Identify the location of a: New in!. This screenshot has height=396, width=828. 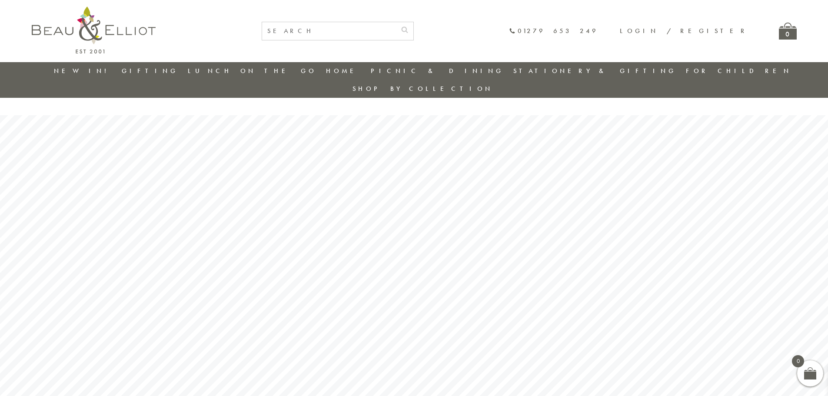
(83, 71).